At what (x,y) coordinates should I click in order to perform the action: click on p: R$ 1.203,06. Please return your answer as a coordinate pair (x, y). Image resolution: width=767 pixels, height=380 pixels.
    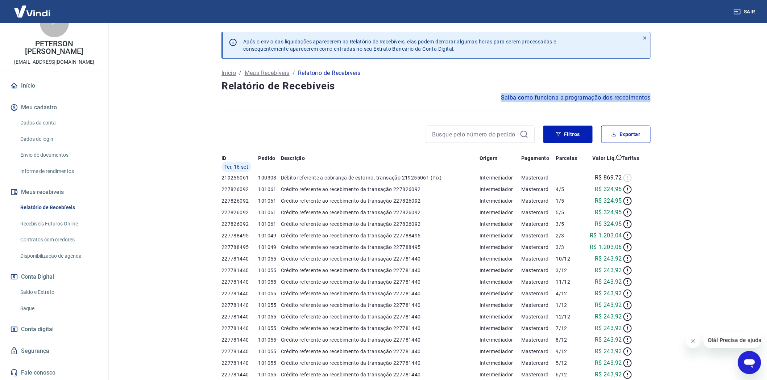
    Looking at the image, I should click on (606, 247).